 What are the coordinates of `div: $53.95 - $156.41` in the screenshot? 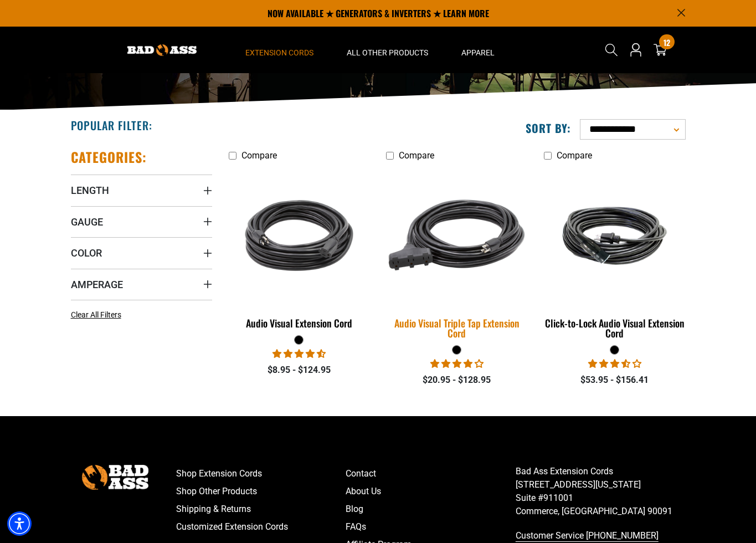 It's located at (614, 380).